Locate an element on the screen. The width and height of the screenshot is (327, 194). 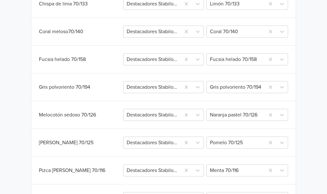
div: Fucsia helado 70/158 is located at coordinates (80, 59).